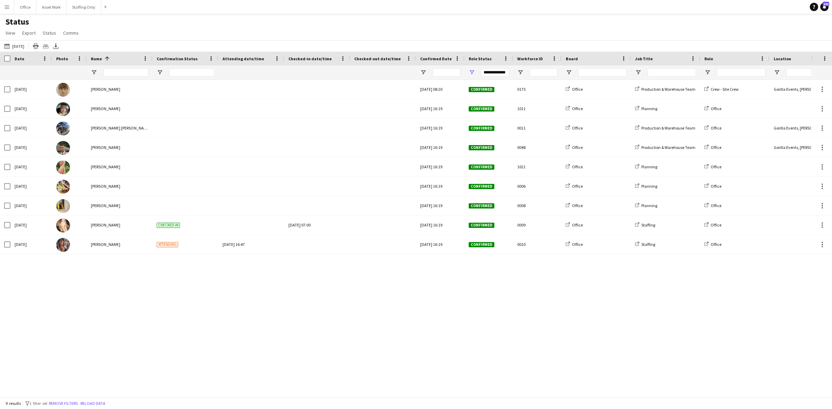 The width and height of the screenshot is (832, 409). I want to click on a: Production & Warehouse Team, so click(665, 147).